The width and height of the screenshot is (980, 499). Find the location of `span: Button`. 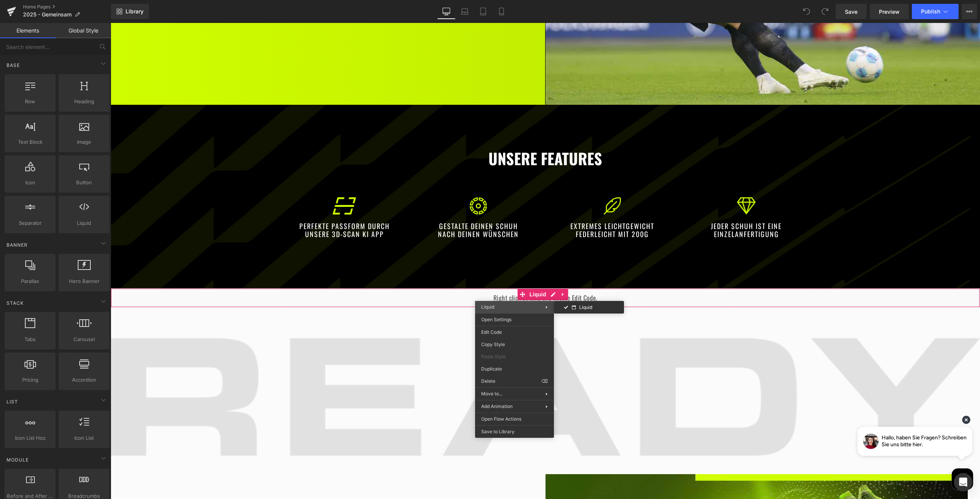

span: Button is located at coordinates (83, 182).